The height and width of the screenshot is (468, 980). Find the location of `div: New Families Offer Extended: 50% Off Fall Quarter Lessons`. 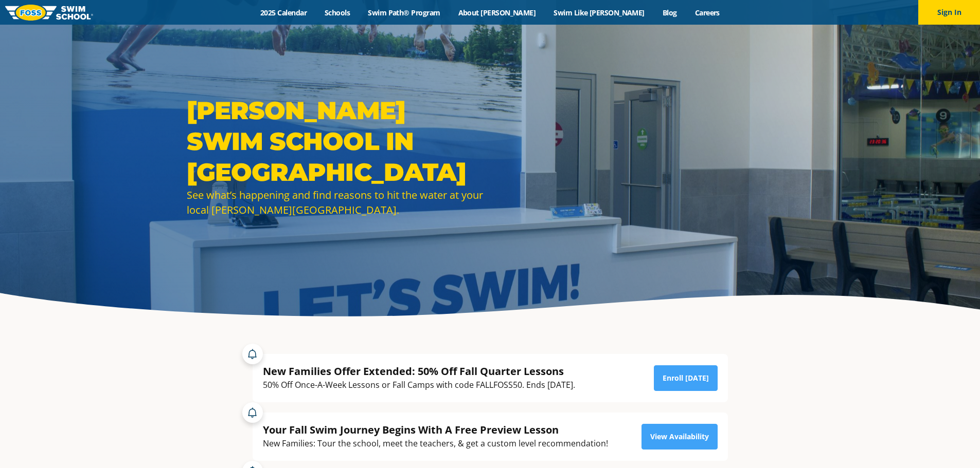

div: New Families Offer Extended: 50% Off Fall Quarter Lessons is located at coordinates (419, 371).